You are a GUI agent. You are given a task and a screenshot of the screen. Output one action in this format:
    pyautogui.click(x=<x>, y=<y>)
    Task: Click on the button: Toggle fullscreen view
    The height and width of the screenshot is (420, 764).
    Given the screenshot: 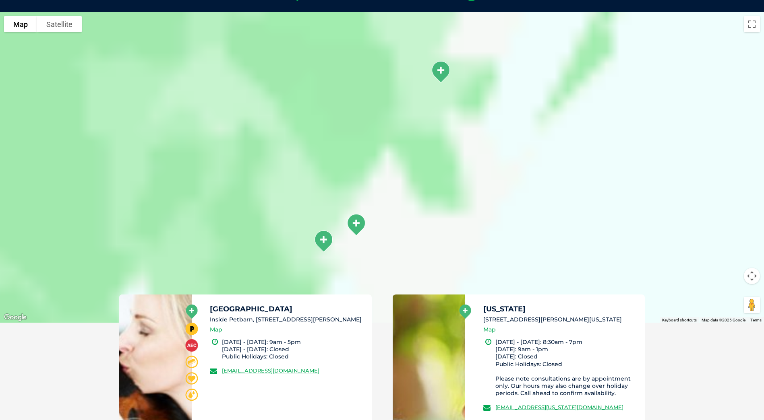 What is the action you would take?
    pyautogui.click(x=752, y=24)
    